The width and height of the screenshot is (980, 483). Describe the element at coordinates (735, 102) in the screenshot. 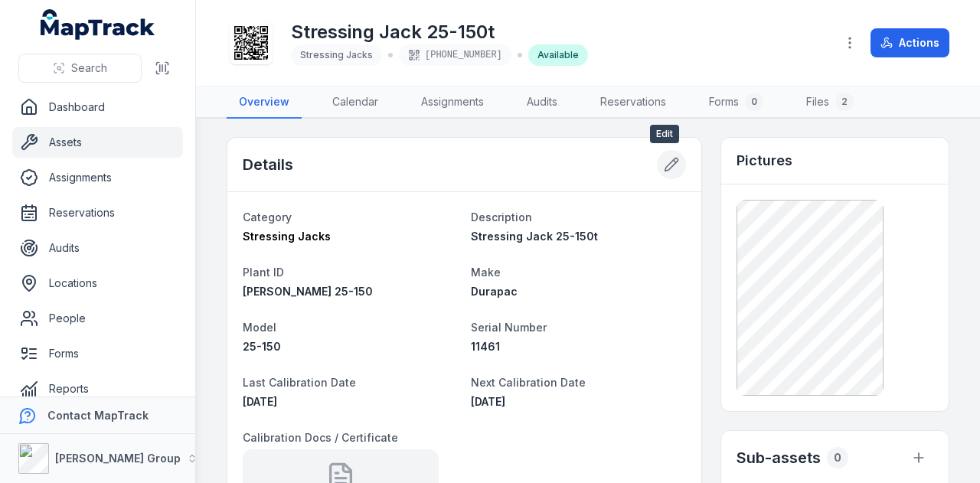

I see `a: Forms0` at that location.